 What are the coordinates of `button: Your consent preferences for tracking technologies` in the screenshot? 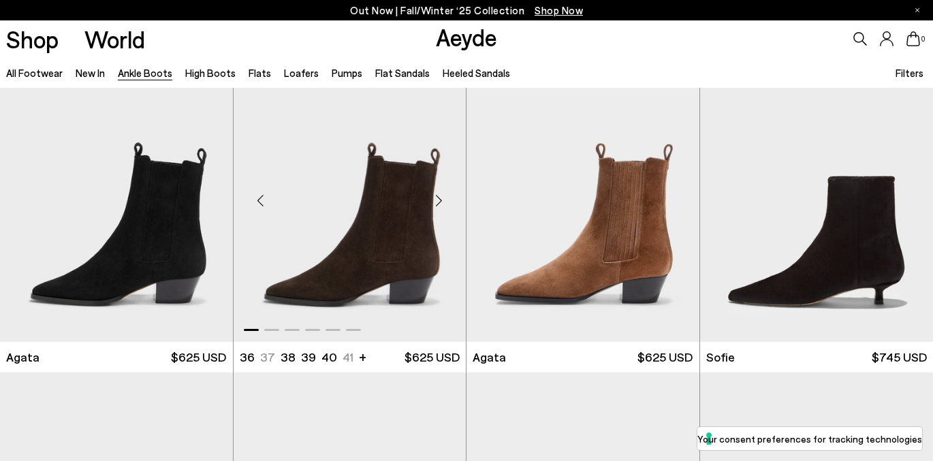 It's located at (810, 439).